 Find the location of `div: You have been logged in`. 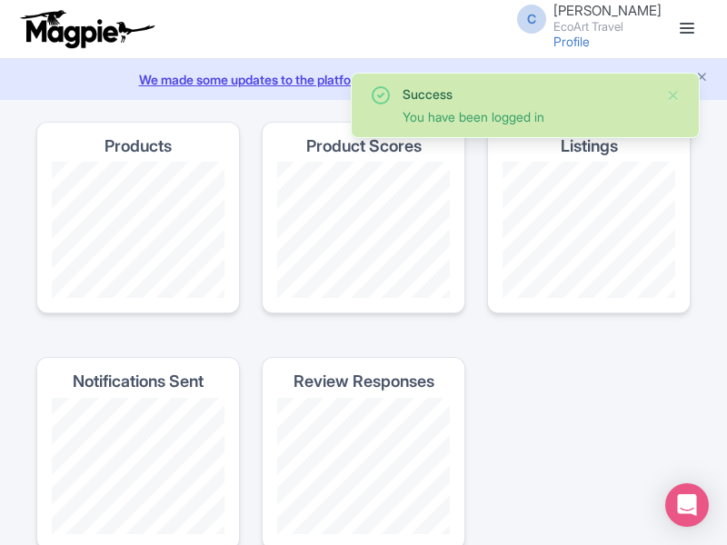

div: You have been logged in is located at coordinates (527, 116).